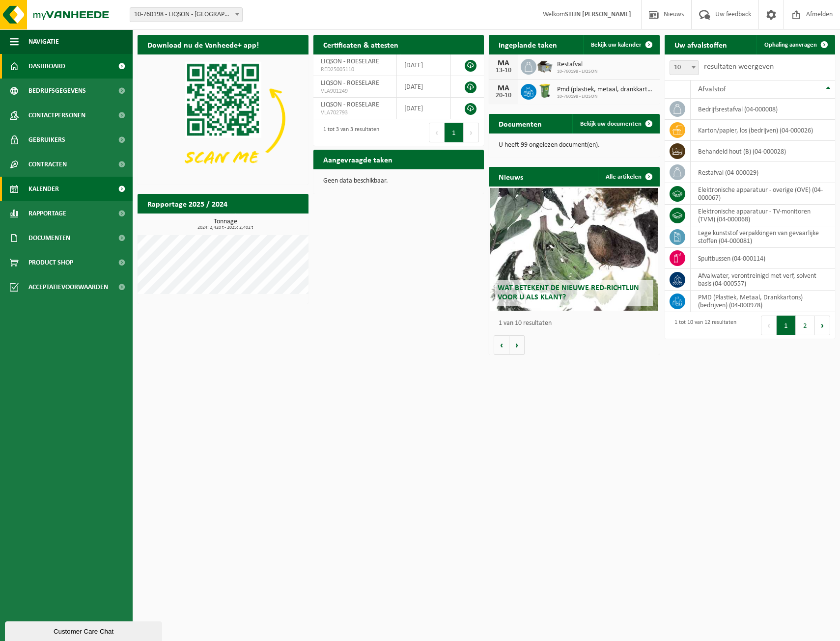 Image resolution: width=840 pixels, height=641 pixels. I want to click on td: PMD (Plastiek, Metaal, Drankkartons) (bedrijven) (04-000978), so click(763, 301).